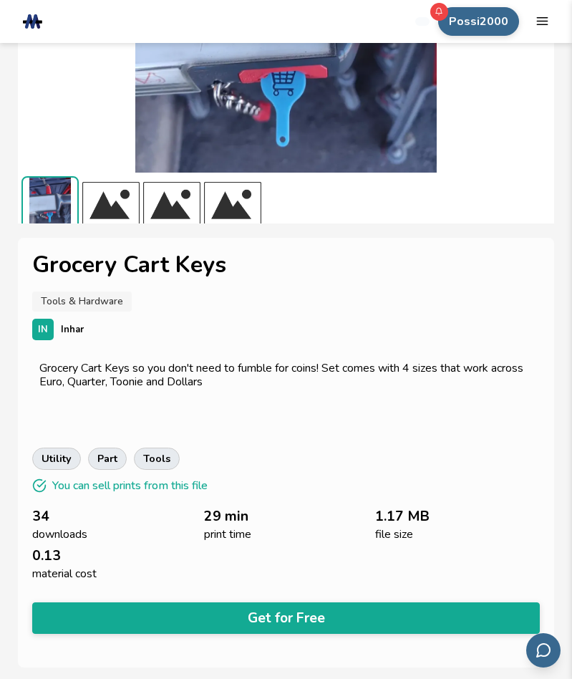  Describe the element at coordinates (72, 330) in the screenshot. I see `p: Inhar` at that location.